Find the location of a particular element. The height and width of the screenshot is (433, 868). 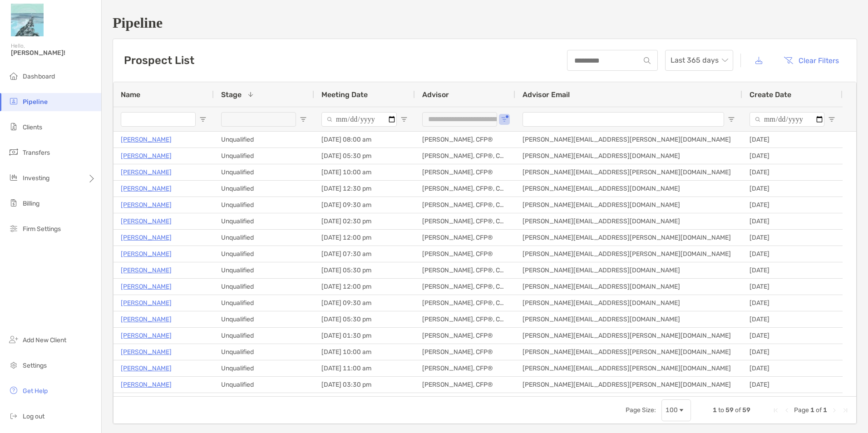

img: investing icon is located at coordinates (14, 178).